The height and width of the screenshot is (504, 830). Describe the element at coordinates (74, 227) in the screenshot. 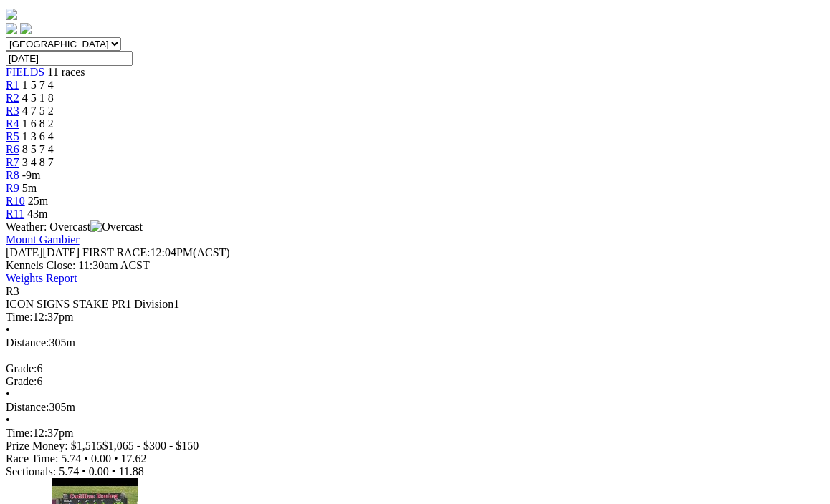

I see `span: Weather: Overcast` at that location.